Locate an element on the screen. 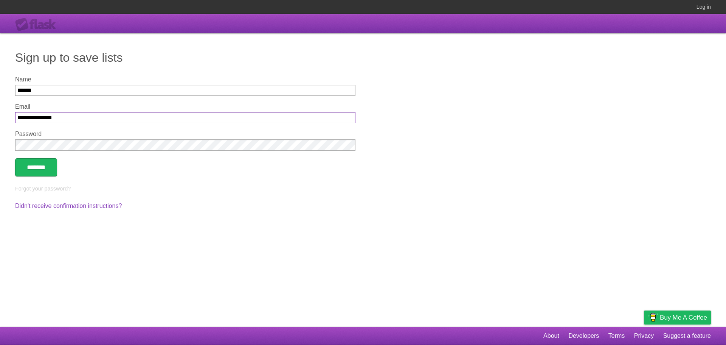 The width and height of the screenshot is (726, 345). div: Flask is located at coordinates (38, 25).